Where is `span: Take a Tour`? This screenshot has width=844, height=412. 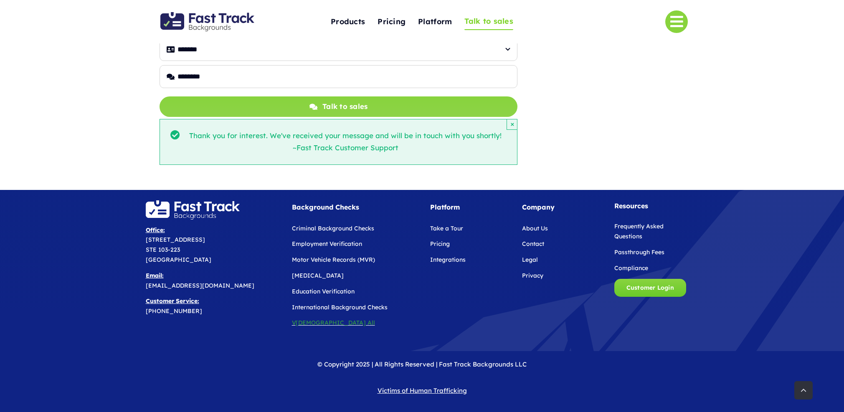 span: Take a Tour is located at coordinates (446, 228).